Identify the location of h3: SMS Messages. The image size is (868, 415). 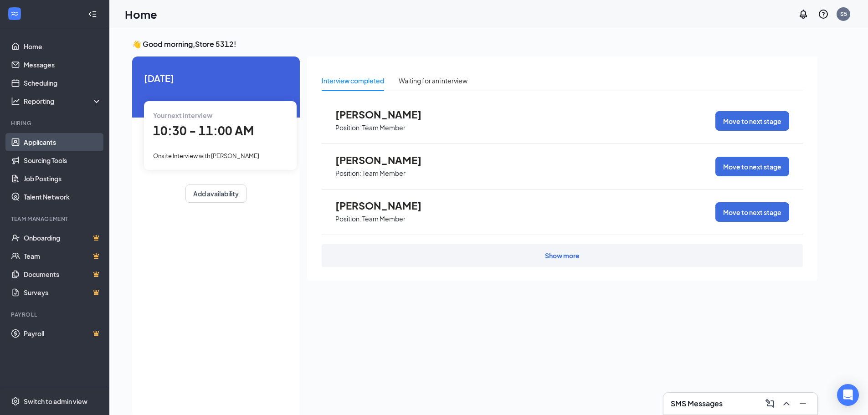
(696, 404).